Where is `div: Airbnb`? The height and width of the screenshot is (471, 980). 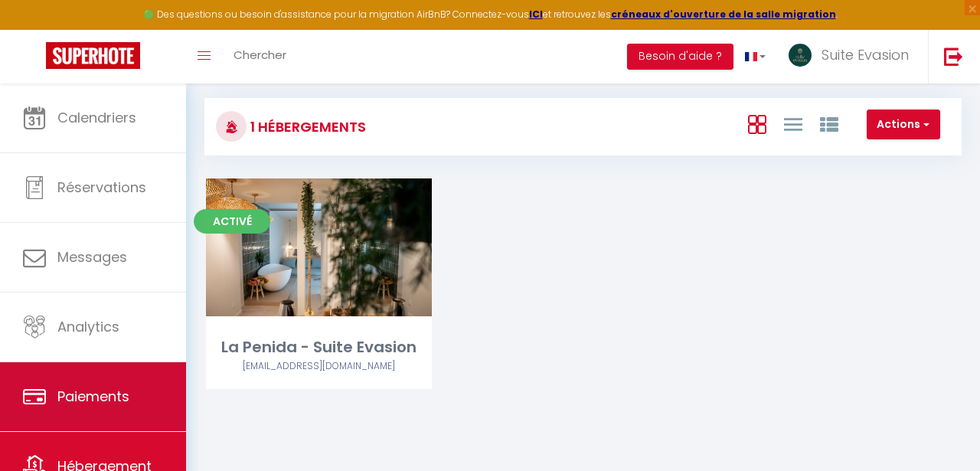
div: Airbnb is located at coordinates (319, 366).